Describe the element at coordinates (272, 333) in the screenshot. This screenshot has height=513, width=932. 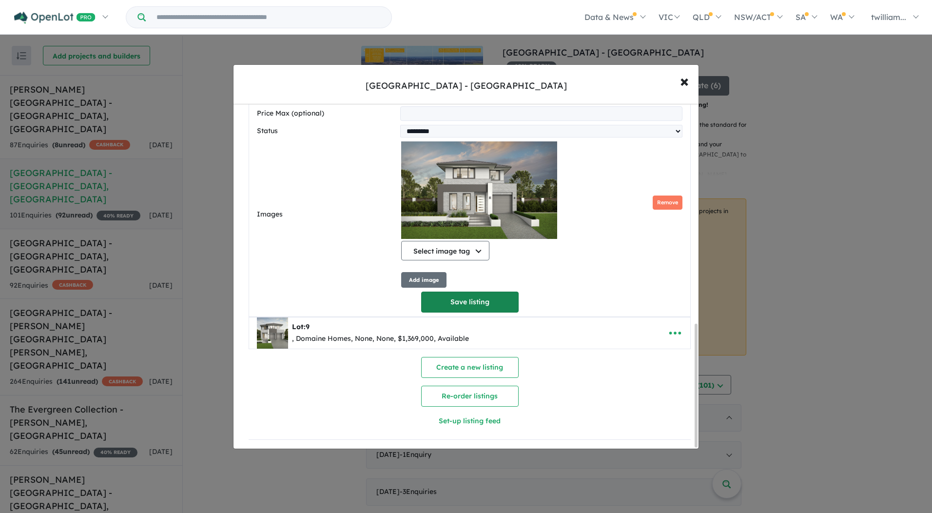
I see `img: High%20Grove%20Estate%20-%20Box%20Hill%20-%20Lot%209___1753973044.jpg` at that location.